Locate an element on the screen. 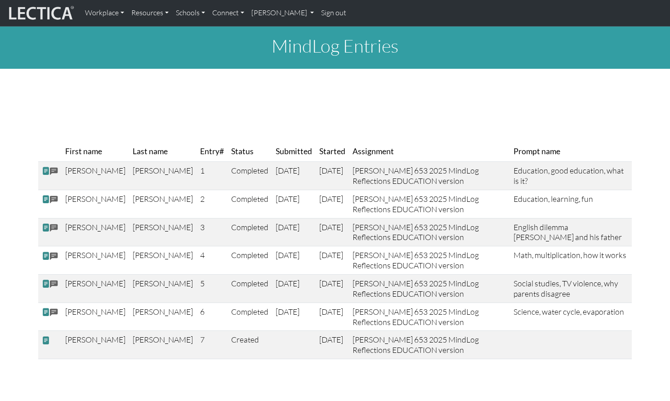  a: Workplace is located at coordinates (104, 13).